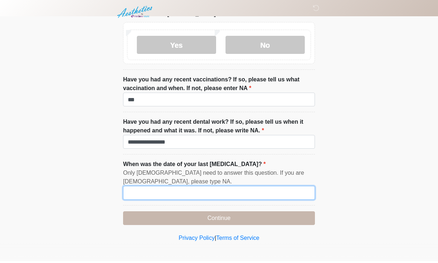  I want to click on label: Have you had any recent vaccinations? If so, please tell us what vaccination and when. If not, pl..., so click(219, 86).